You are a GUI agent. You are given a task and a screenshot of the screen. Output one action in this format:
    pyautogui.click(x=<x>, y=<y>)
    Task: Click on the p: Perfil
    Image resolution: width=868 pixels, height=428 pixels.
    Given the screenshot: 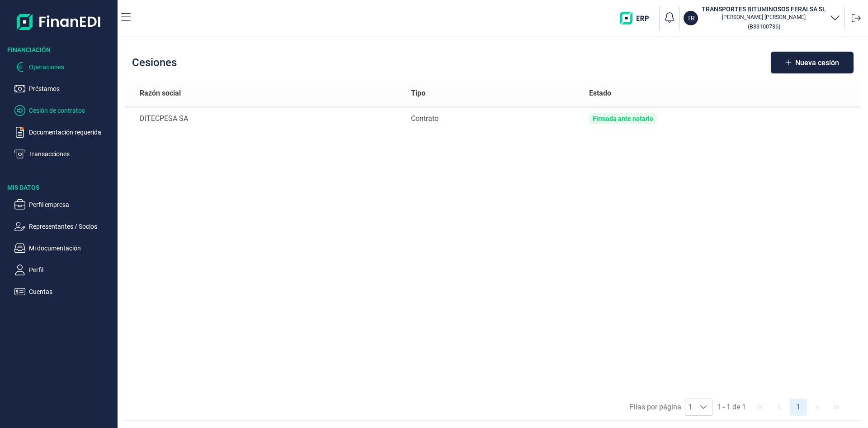 What is the action you would take?
    pyautogui.click(x=71, y=270)
    